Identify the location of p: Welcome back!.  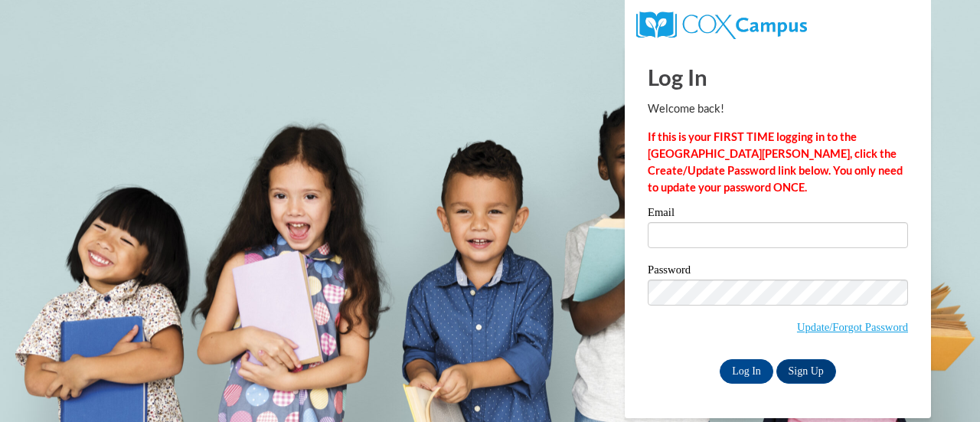
(778, 109).